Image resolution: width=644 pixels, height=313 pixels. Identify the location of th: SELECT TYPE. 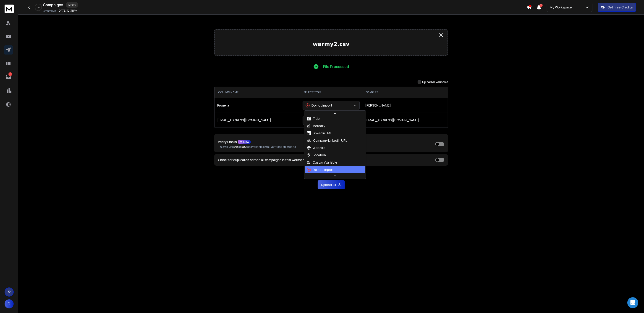
(331, 92).